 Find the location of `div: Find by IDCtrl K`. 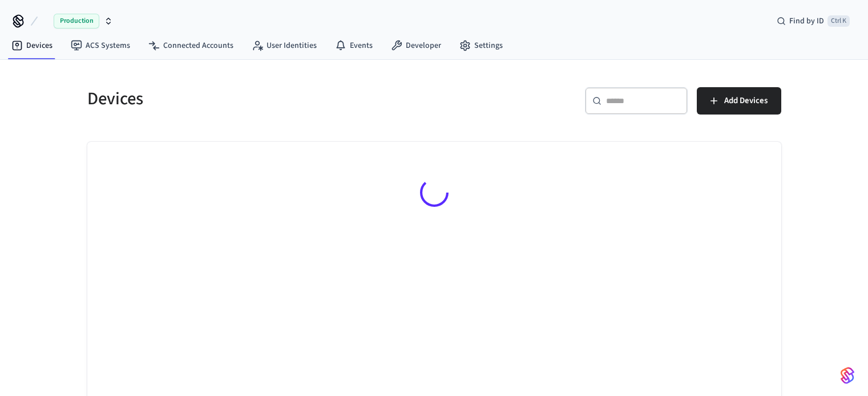

div: Find by IDCtrl K is located at coordinates (814, 21).